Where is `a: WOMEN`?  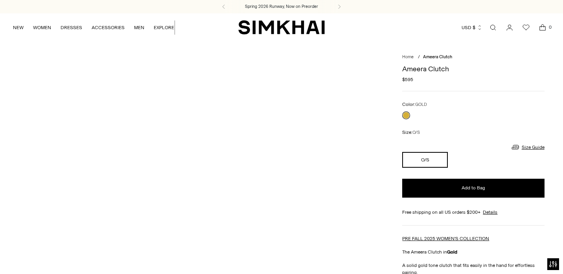
a: WOMEN is located at coordinates (42, 28).